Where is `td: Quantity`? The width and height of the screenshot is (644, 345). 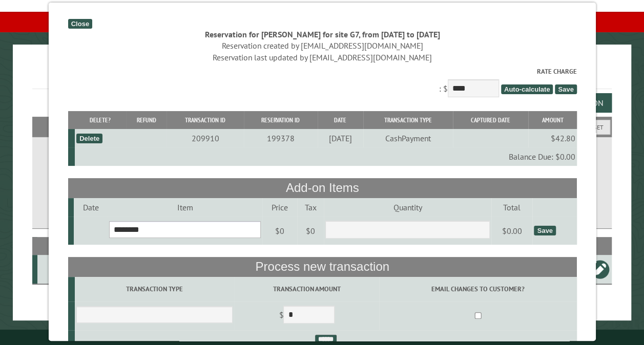
td: Quantity is located at coordinates (407, 207).